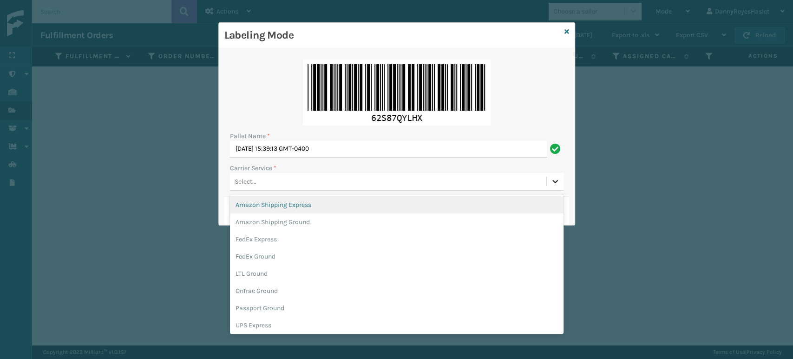 Image resolution: width=793 pixels, height=359 pixels. Describe the element at coordinates (397, 308) in the screenshot. I see `div: Passport Ground` at that location.